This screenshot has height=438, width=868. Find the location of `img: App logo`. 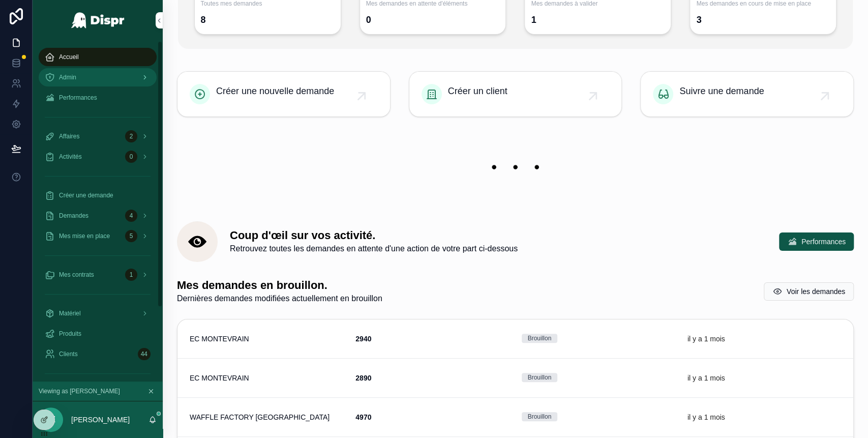

img: App logo is located at coordinates (98, 20).